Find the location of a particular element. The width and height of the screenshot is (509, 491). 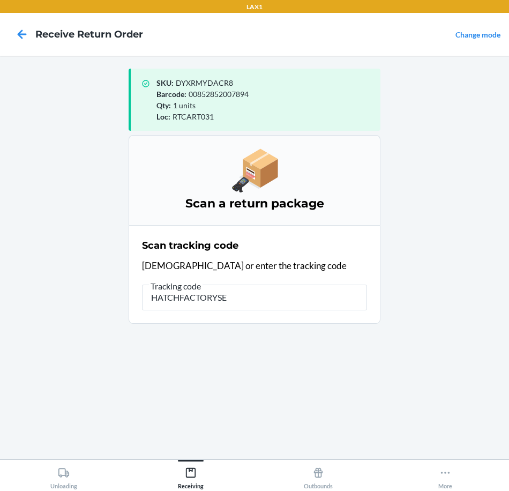

span: 1 units is located at coordinates (184, 105).